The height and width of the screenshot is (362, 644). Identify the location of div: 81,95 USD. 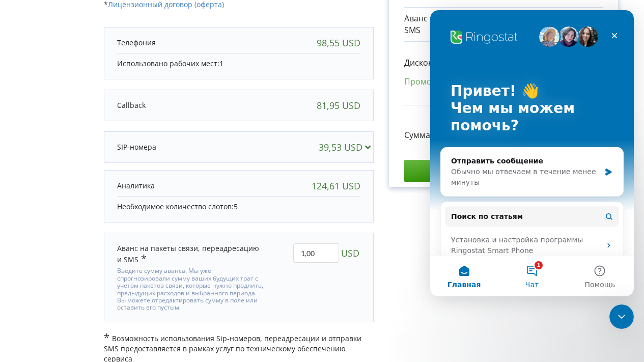
(339, 105).